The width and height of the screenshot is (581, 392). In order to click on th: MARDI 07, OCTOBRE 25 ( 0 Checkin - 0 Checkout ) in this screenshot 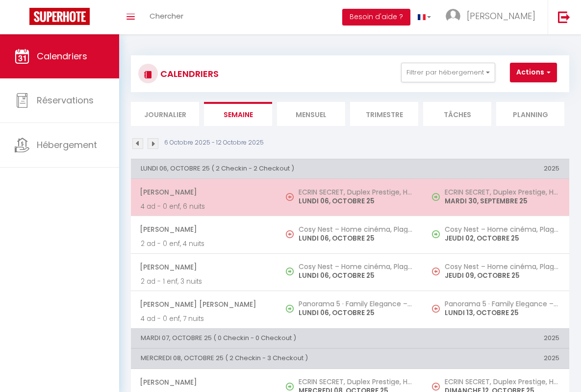, I will do `click(277, 338)`.